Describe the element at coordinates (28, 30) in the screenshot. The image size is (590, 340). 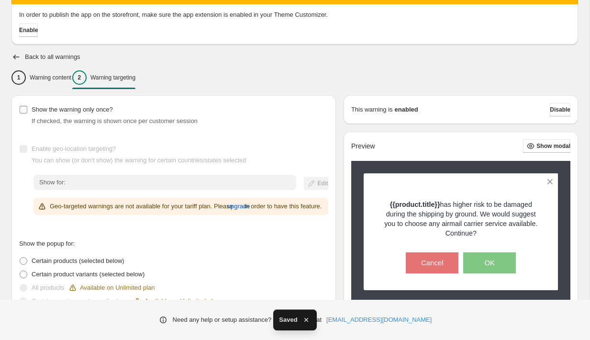
I see `button: Enable` at that location.